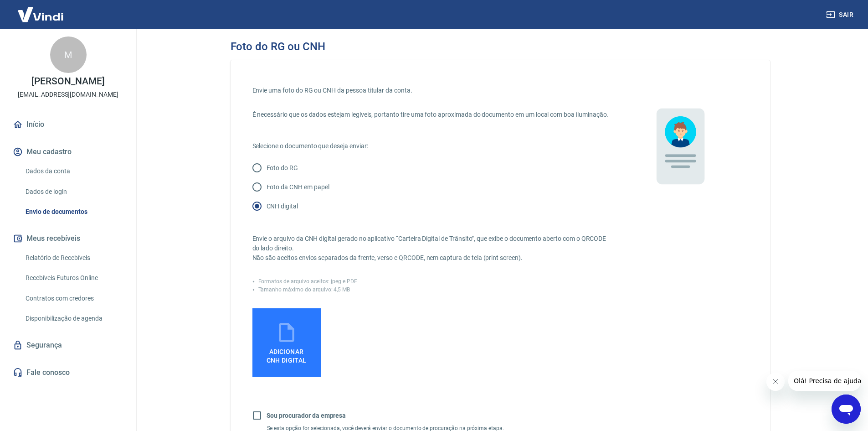 Image resolution: width=868 pixels, height=431 pixels. What do you see at coordinates (432, 90) in the screenshot?
I see `p: Envie uma foto do RG ou CNH da pessoa titular da conta.` at bounding box center [432, 90].